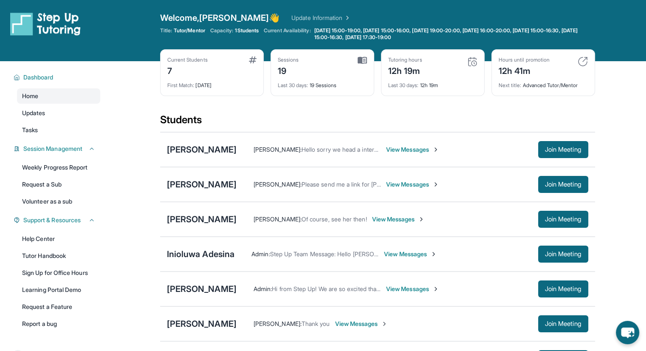 This screenshot has width=646, height=351. I want to click on span: Capacity:, so click(222, 31).